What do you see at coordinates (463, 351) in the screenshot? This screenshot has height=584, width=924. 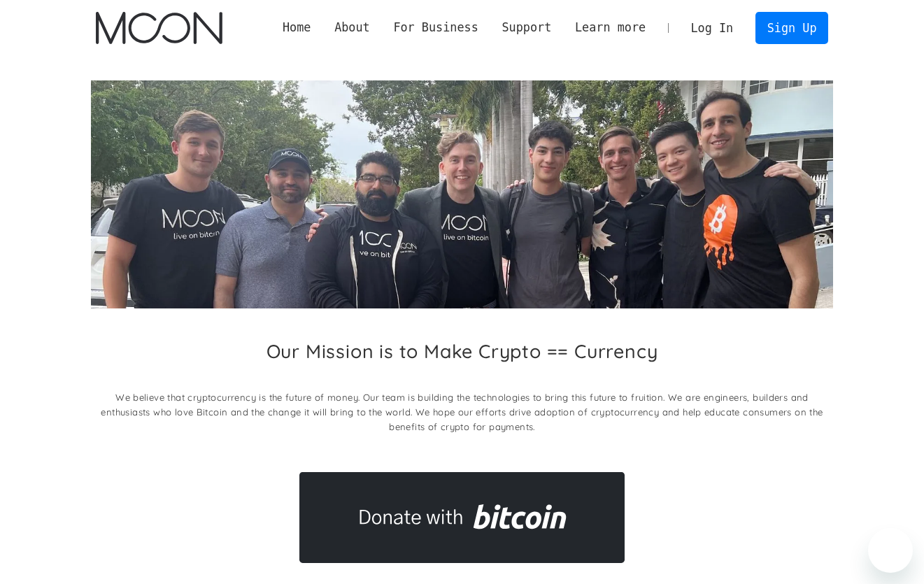 I see `h2: Our Mission is to Make Crypto == Currency` at bounding box center [463, 351].